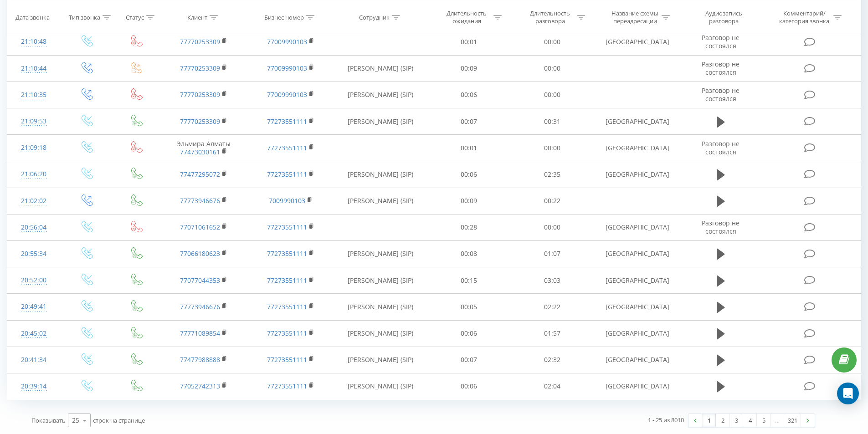 The image size is (868, 434). Describe the element at coordinates (34, 42) in the screenshot. I see `div: 21:10:48` at that location.